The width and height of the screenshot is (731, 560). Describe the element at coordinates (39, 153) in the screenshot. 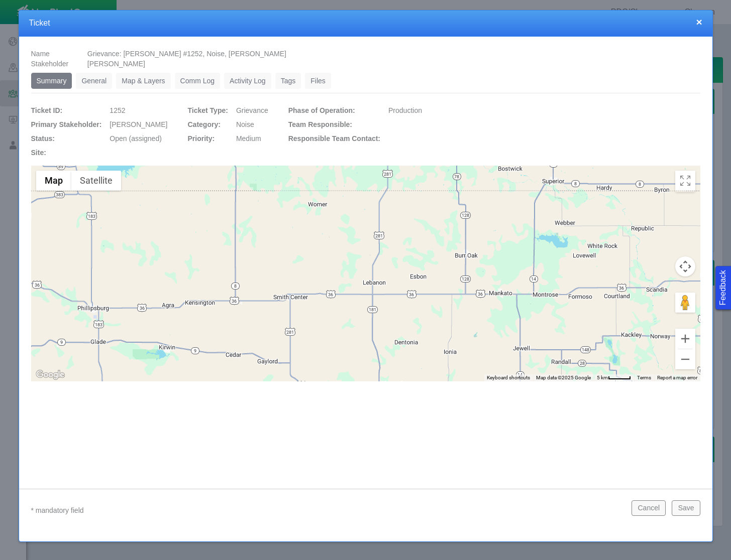

I see `span: Site:` at that location.